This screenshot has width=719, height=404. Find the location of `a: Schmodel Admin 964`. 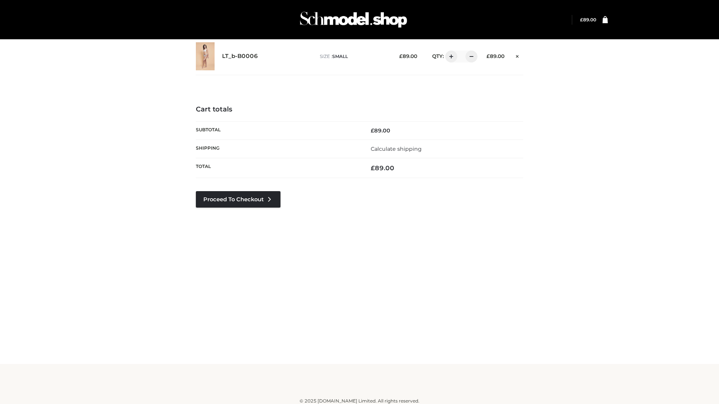

a: Schmodel Admin 964 is located at coordinates (353, 19).